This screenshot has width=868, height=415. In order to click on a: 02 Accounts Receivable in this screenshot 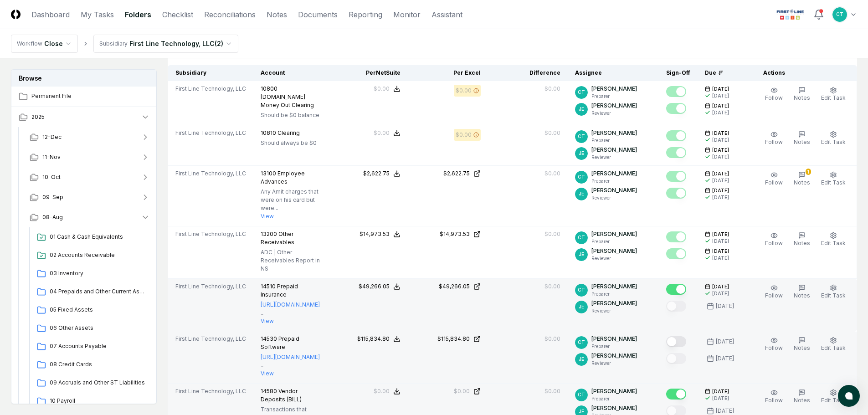, I will do `click(92, 256)`.